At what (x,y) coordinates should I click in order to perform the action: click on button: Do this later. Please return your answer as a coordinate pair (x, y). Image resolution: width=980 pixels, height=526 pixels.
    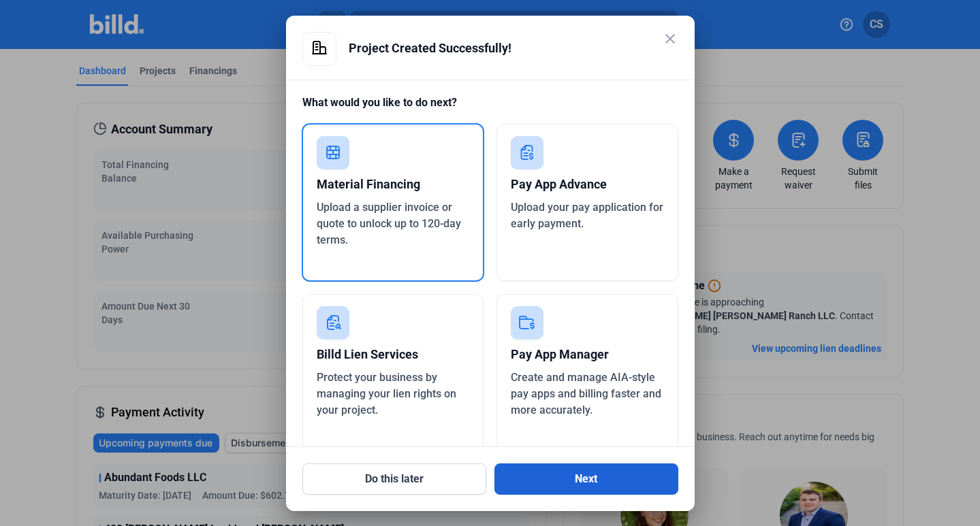
    Looking at the image, I should click on (394, 479).